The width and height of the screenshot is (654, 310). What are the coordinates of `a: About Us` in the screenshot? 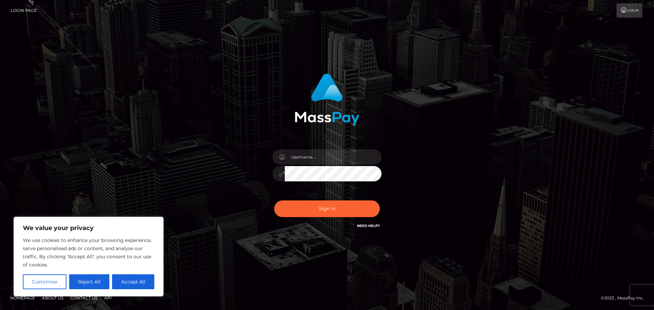 It's located at (52, 298).